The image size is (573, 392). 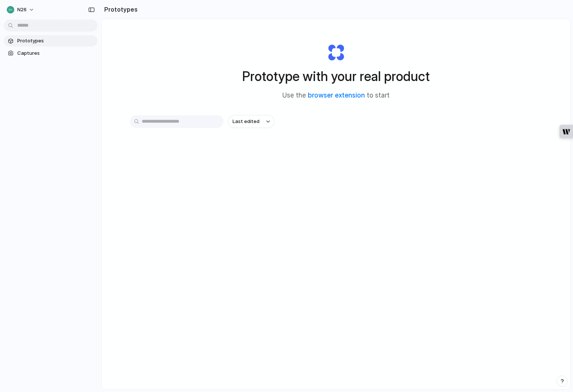 I want to click on span: Captures, so click(x=56, y=53).